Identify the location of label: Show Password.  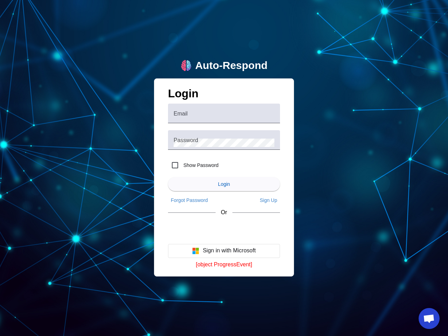
(200, 165).